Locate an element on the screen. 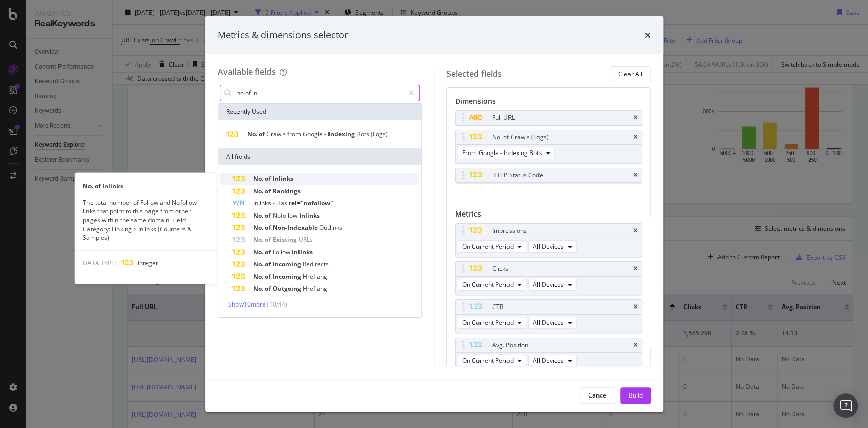 The image size is (868, 428). div: HTTP Status Codetimes is located at coordinates (549, 175).